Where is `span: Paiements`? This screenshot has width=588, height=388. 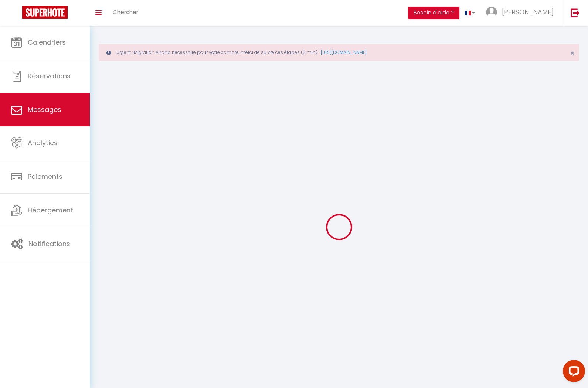 span: Paiements is located at coordinates (45, 176).